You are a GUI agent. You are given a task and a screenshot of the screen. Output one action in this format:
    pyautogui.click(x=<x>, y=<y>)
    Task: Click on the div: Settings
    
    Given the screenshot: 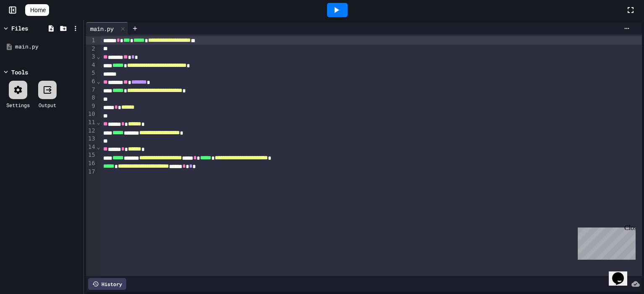 What is the action you would take?
    pyautogui.click(x=18, y=105)
    